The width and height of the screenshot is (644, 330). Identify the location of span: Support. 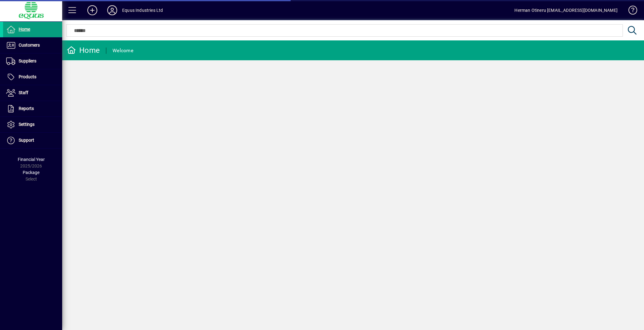
(26, 141).